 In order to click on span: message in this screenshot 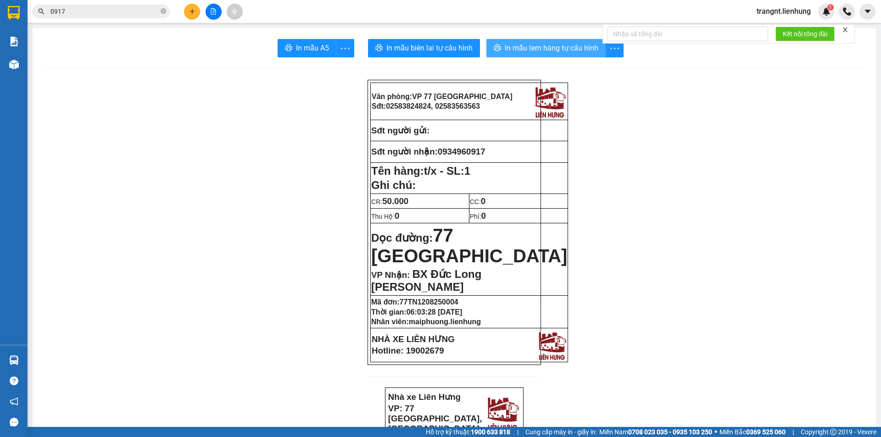, I will do `click(14, 422)`.